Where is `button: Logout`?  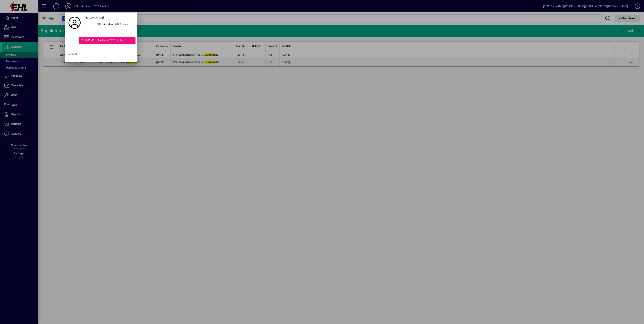 button: Logout is located at coordinates (101, 54).